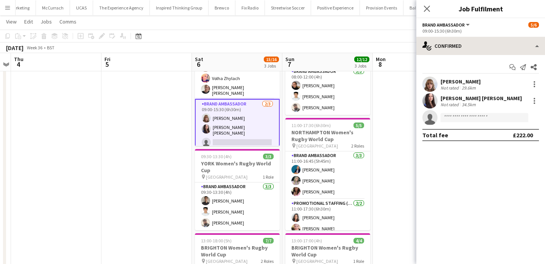 This screenshot has width=545, height=264. I want to click on a: Jobs, so click(46, 22).